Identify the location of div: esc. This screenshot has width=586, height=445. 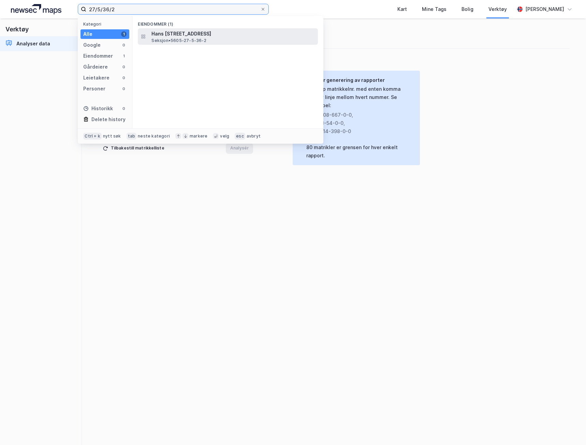
(240, 136).